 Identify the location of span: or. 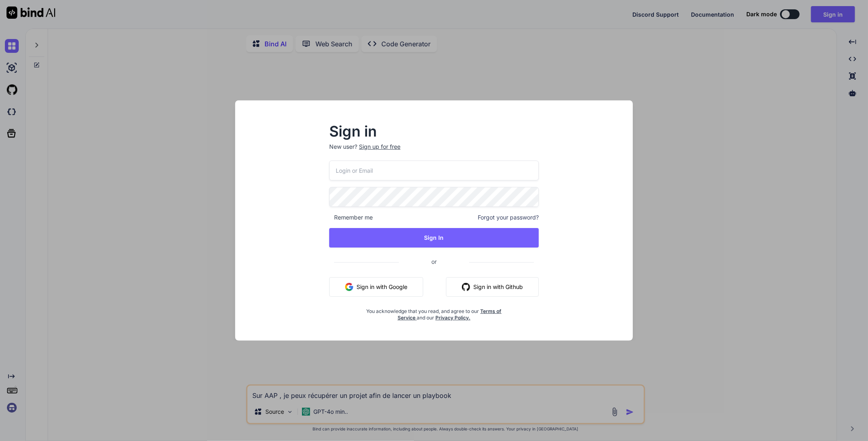
(434, 261).